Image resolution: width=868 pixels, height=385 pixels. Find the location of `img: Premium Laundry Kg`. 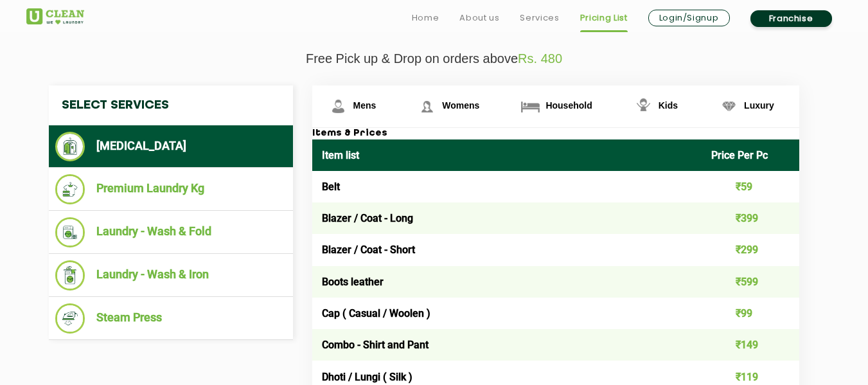

img: Premium Laundry Kg is located at coordinates (70, 189).